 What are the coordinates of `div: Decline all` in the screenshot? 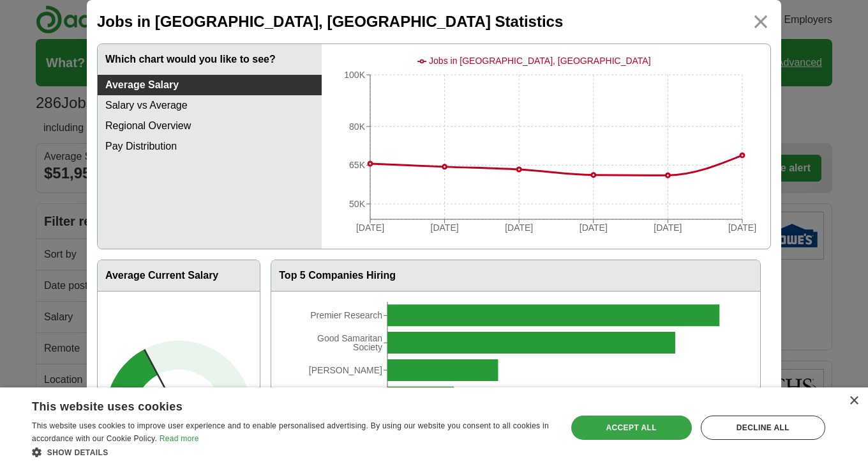 It's located at (763, 427).